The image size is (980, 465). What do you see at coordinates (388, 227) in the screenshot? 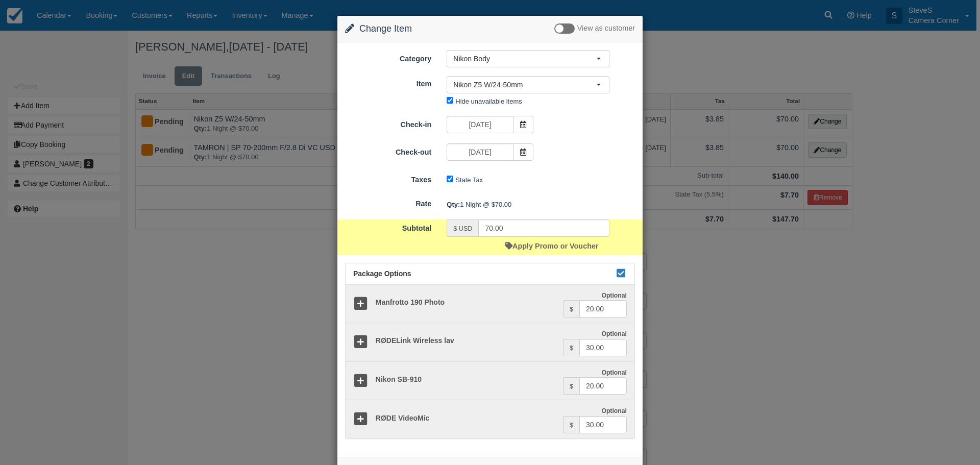
I see `label: Subtotal` at bounding box center [388, 227].